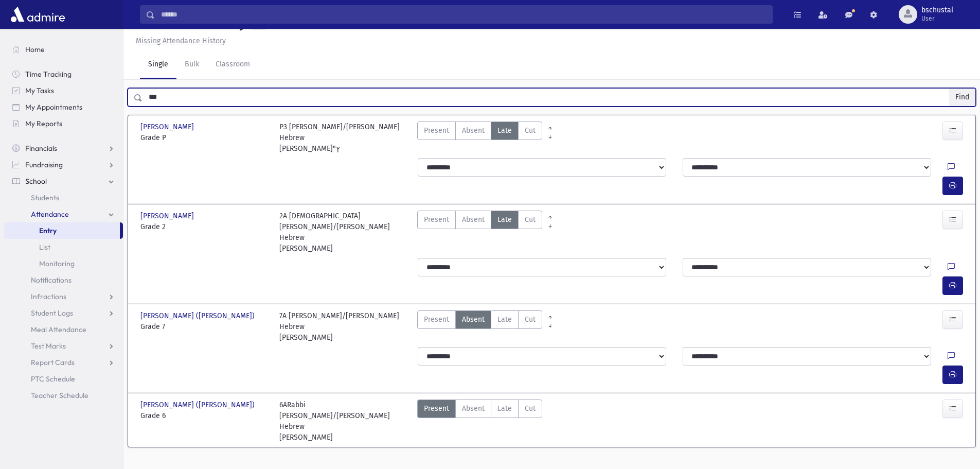  Describe the element at coordinates (44, 165) in the screenshot. I see `span: Fundraising` at that location.